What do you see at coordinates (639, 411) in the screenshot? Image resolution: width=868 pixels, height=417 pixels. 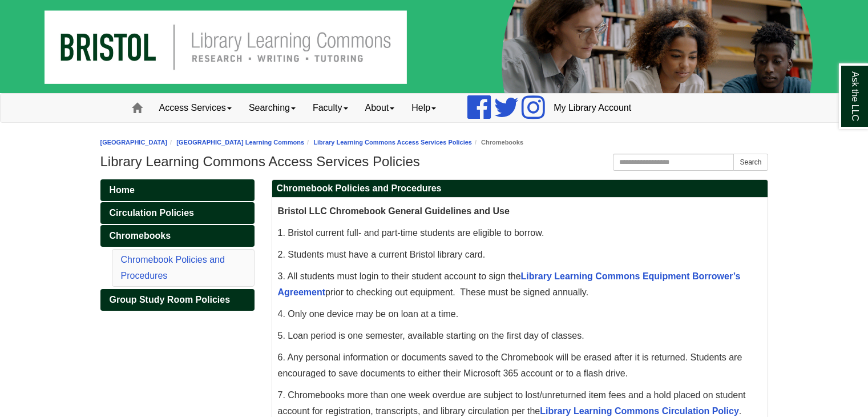 I see `a: Library Learning Commons Circulation Policy` at bounding box center [639, 411].